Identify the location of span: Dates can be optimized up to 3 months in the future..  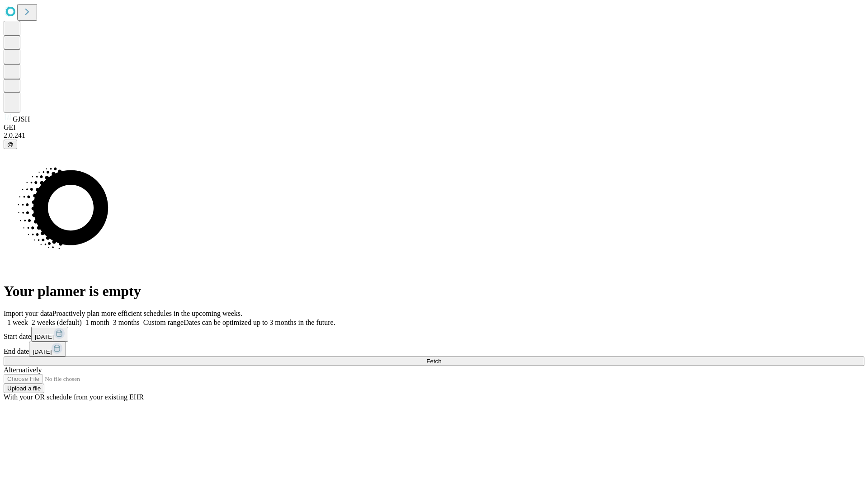
(259, 322).